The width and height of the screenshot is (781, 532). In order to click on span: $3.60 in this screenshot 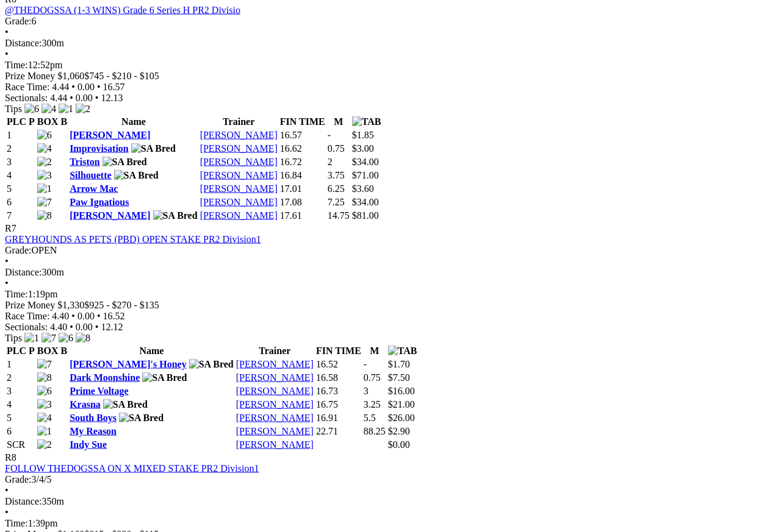, I will do `click(363, 188)`.